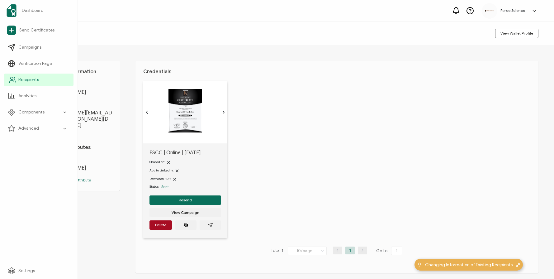  Describe the element at coordinates (39, 271) in the screenshot. I see `a: Settings` at that location.